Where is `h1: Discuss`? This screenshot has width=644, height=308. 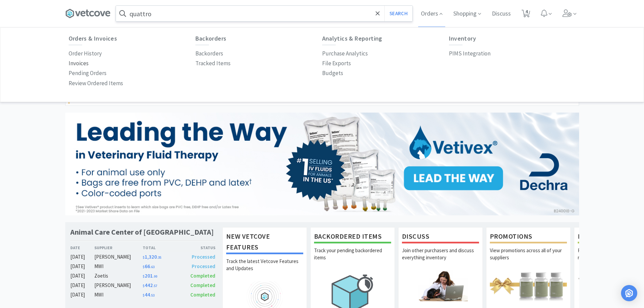 h1: Discuss is located at coordinates (440, 237).